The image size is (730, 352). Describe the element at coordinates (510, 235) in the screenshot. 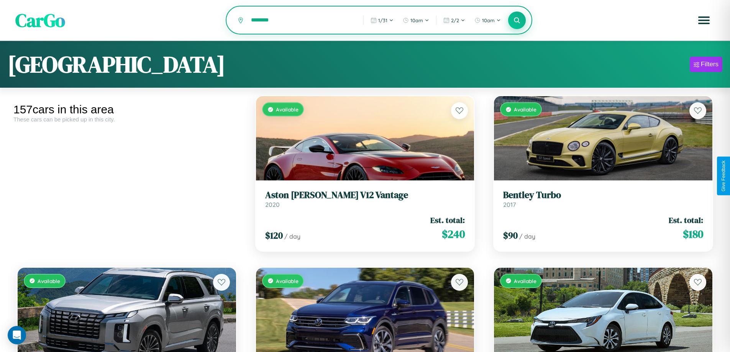

I see `span: $ 90` at that location.